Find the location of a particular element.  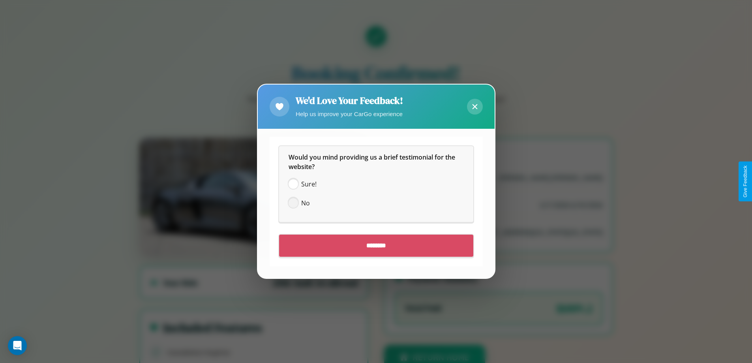

span: Would you mind providing us a brief testimonial for the website? is located at coordinates (372, 162).